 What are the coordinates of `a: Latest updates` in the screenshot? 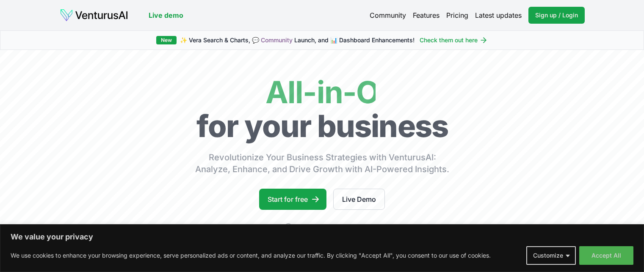 It's located at (498, 15).